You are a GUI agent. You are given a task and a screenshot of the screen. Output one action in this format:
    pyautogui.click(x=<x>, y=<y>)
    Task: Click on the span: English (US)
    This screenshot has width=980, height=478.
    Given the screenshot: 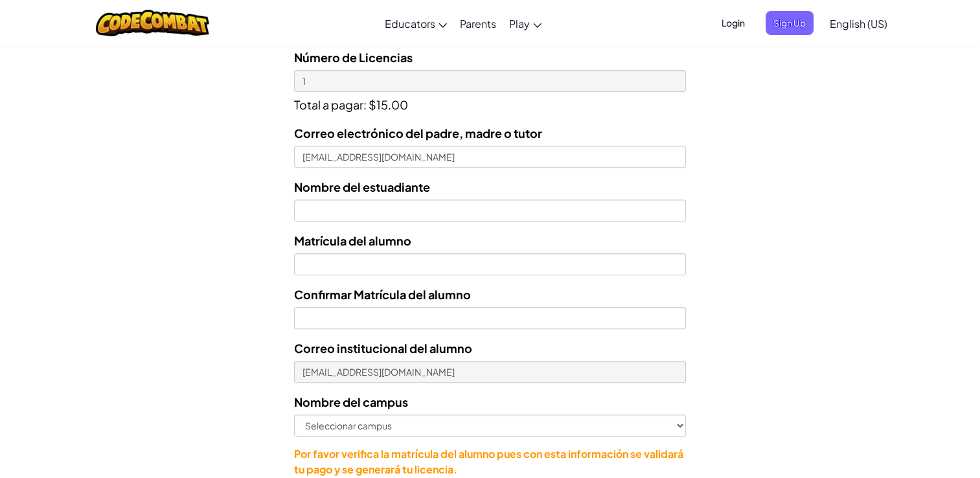 What is the action you would take?
    pyautogui.click(x=859, y=24)
    